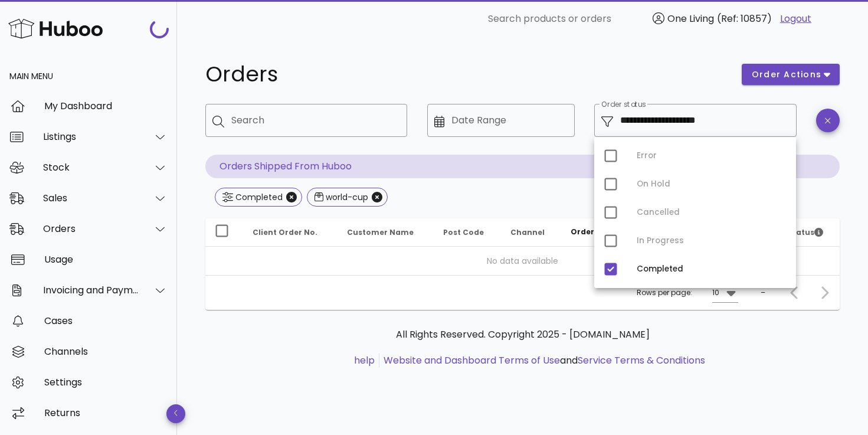 This screenshot has width=868, height=435. I want to click on a: Website and Dashboard Terms of Use, so click(471, 360).